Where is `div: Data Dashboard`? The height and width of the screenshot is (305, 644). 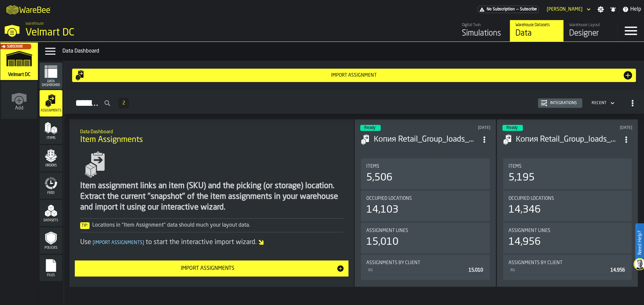 div: Data Dashboard is located at coordinates (352, 51).